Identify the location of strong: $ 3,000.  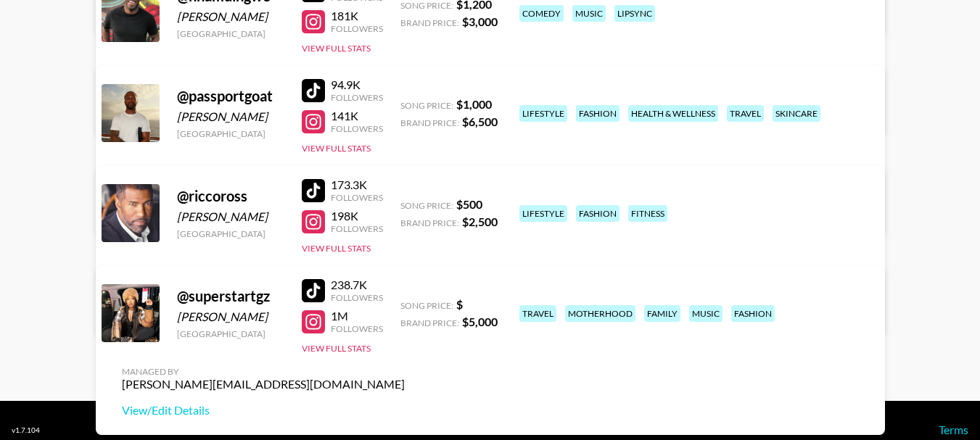
(480, 21).